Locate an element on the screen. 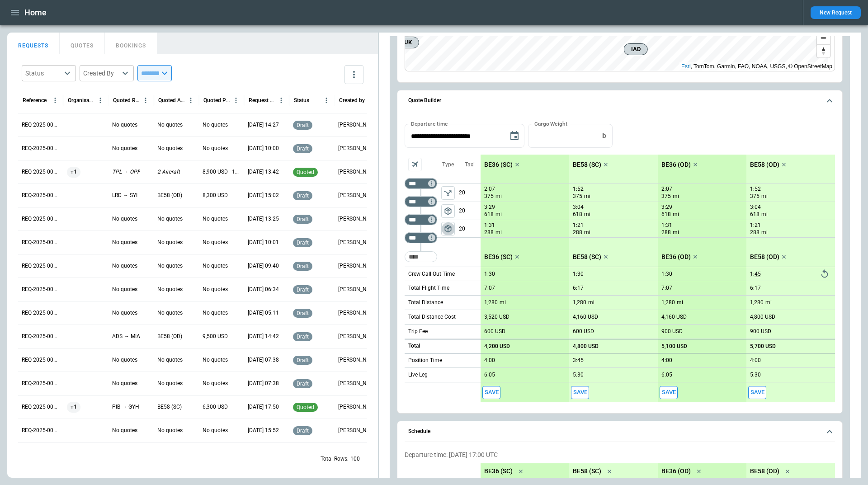 The height and width of the screenshot is (485, 868). span: Save this aircraft quote and copy details to clipboard is located at coordinates (668, 392).